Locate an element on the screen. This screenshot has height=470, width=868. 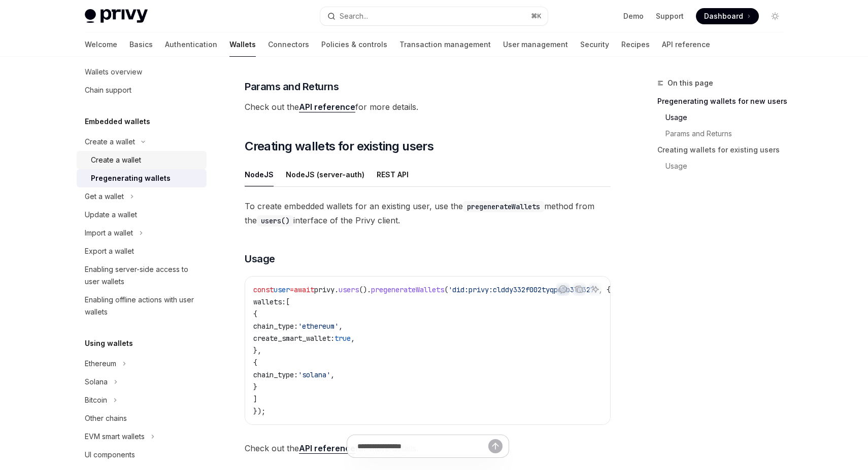
a: Pregenerating wallets for new users is located at coordinates (724, 101).